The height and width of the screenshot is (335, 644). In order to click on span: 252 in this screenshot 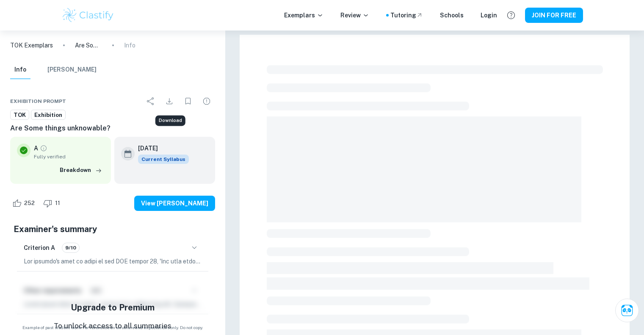, I will do `click(29, 203)`.